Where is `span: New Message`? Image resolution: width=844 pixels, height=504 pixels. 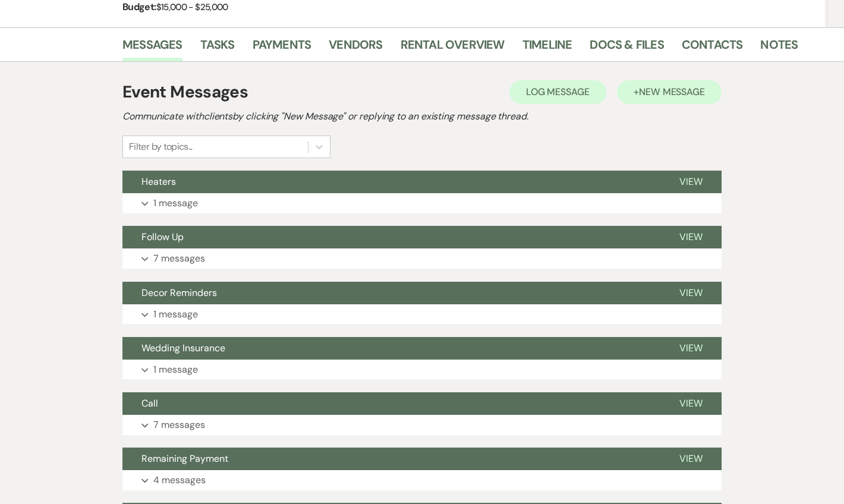 span: New Message is located at coordinates (671, 91).